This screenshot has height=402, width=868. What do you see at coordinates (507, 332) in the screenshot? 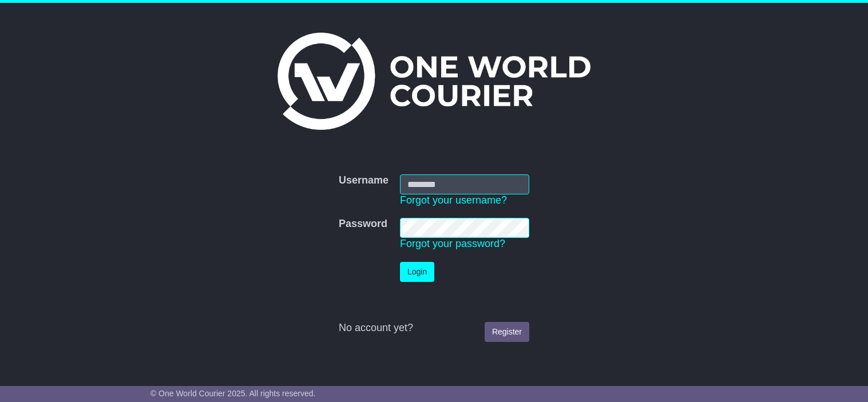
I see `a: Register` at bounding box center [507, 332].